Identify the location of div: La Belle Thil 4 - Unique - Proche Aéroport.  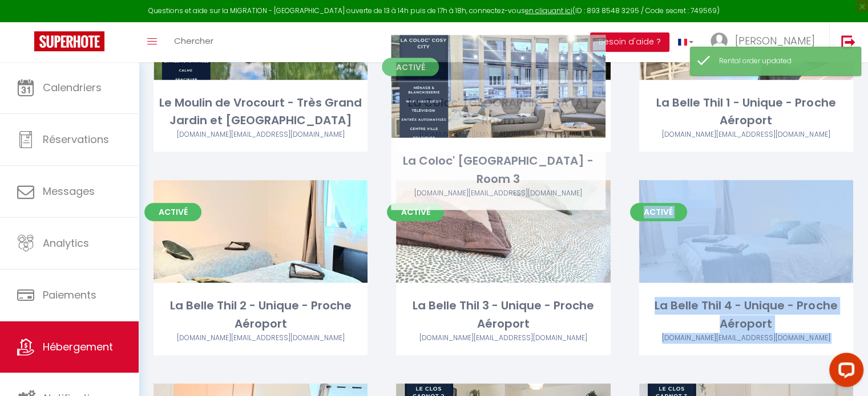
(746, 315).